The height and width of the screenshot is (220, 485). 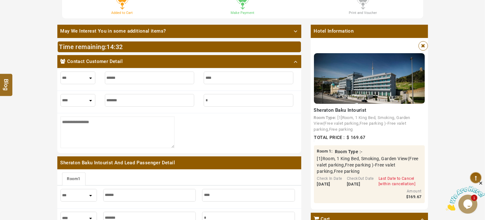 What do you see at coordinates (363, 13) in the screenshot?
I see `h3: Print and Voucher` at bounding box center [363, 13].